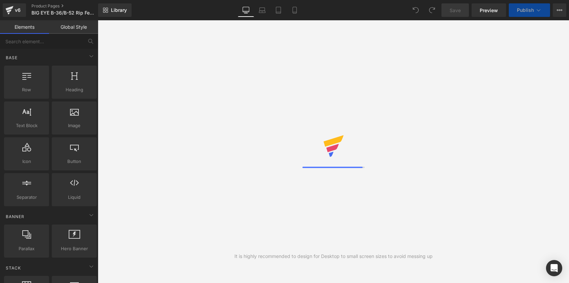 This screenshot has height=283, width=569. Describe the element at coordinates (416, 10) in the screenshot. I see `button: Undo` at that location.